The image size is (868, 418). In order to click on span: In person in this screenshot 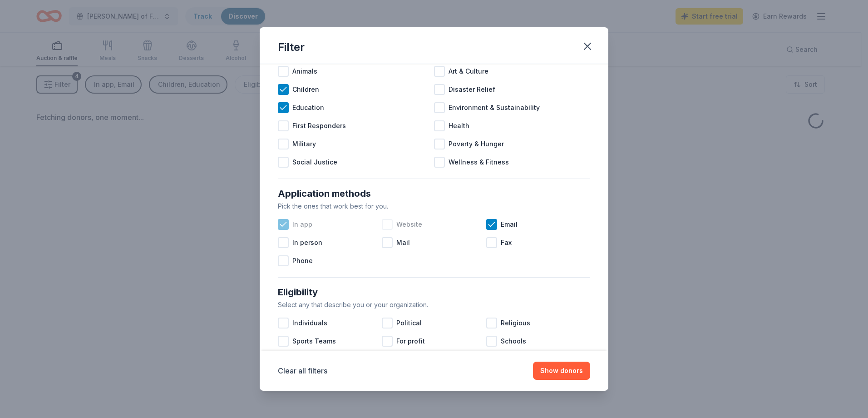, I will do `click(307, 242)`.